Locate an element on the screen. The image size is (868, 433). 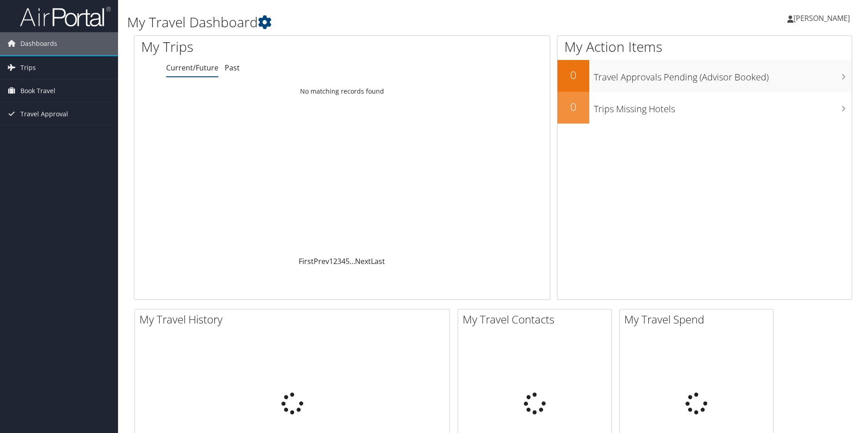
a: 1 is located at coordinates (331, 261).